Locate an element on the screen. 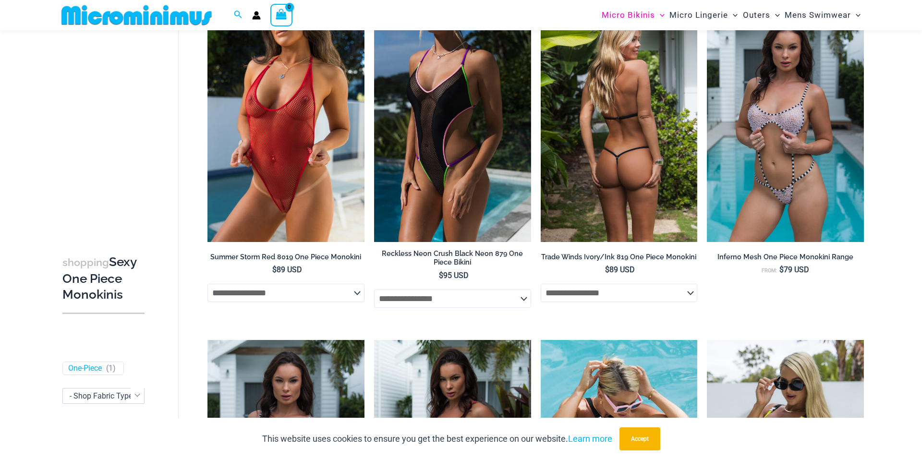 This screenshot has height=460, width=922. h2: Trade Winds Ivory/Ink 819 One Piece Monokini is located at coordinates (619, 257).